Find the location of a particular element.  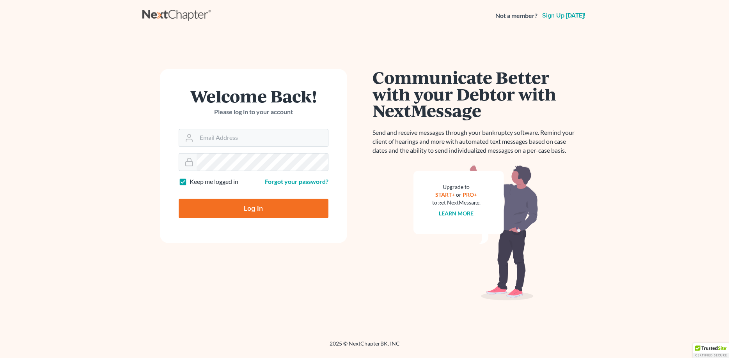

span: or is located at coordinates (458, 195).